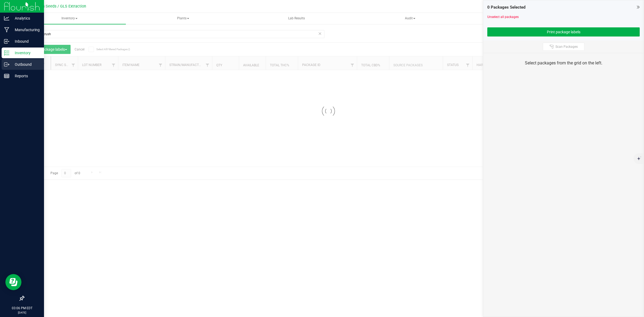 This screenshot has width=644, height=317. I want to click on button: Print package labels, so click(564, 32).